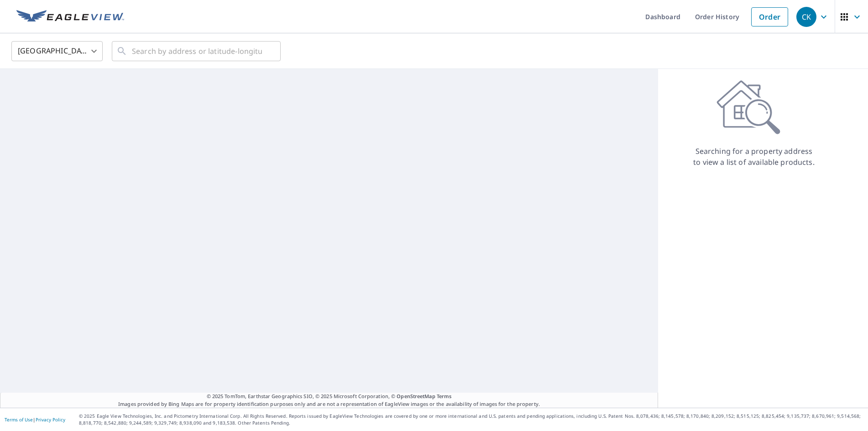 The height and width of the screenshot is (431, 868). I want to click on a: Terms, so click(444, 396).